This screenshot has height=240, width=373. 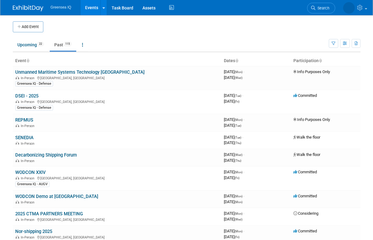 I want to click on a: Search, so click(x=321, y=8).